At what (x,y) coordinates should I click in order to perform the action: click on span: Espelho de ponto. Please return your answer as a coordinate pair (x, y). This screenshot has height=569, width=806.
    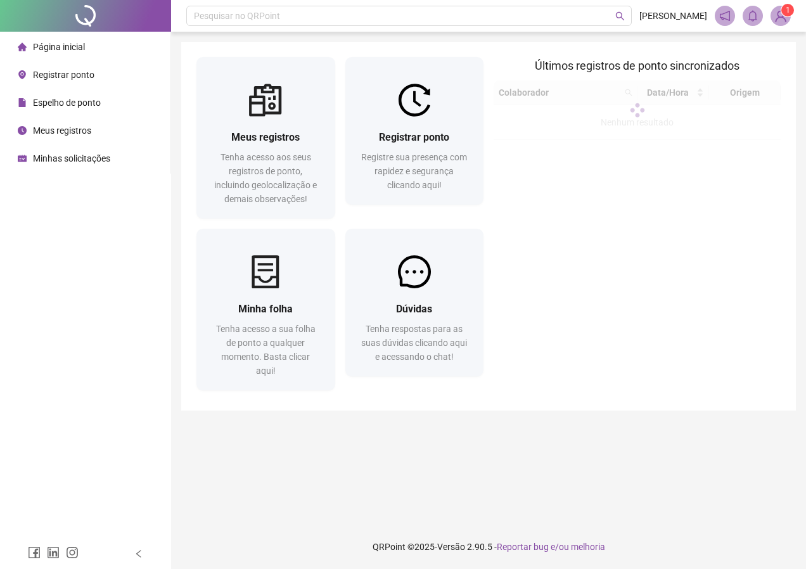
    Looking at the image, I should click on (67, 103).